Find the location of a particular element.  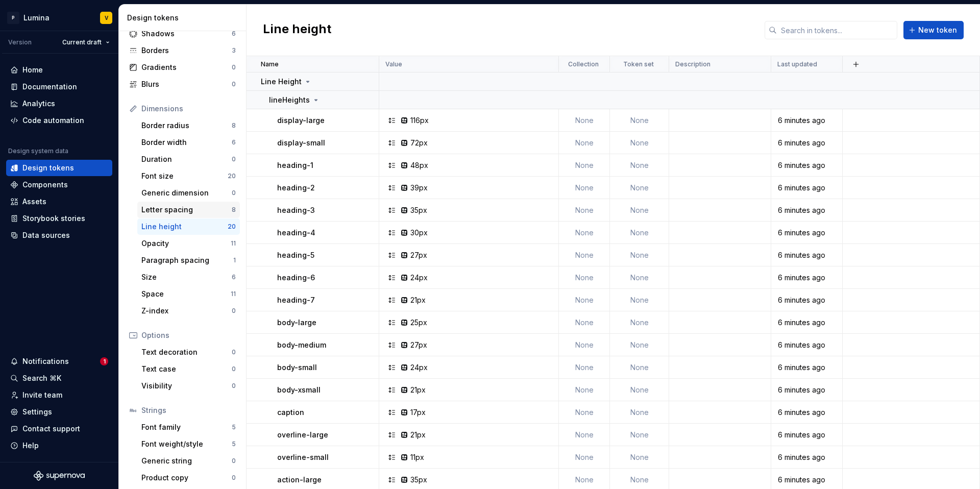

a: Text case0 is located at coordinates (189, 369).